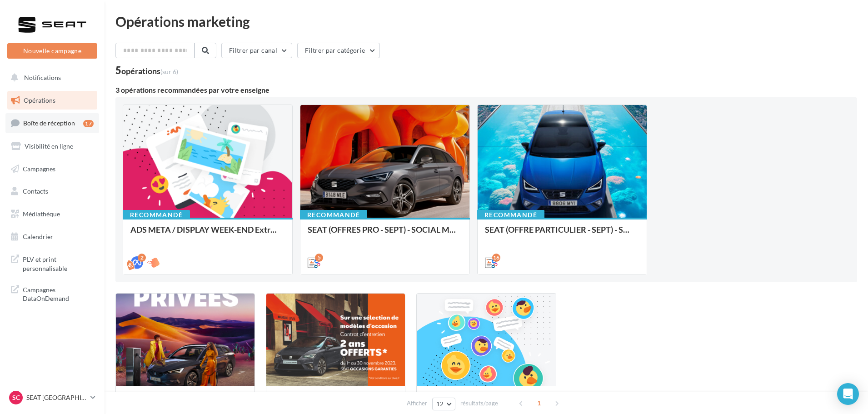 This screenshot has width=868, height=414. I want to click on span: PLV et print personnalisable, so click(58, 263).